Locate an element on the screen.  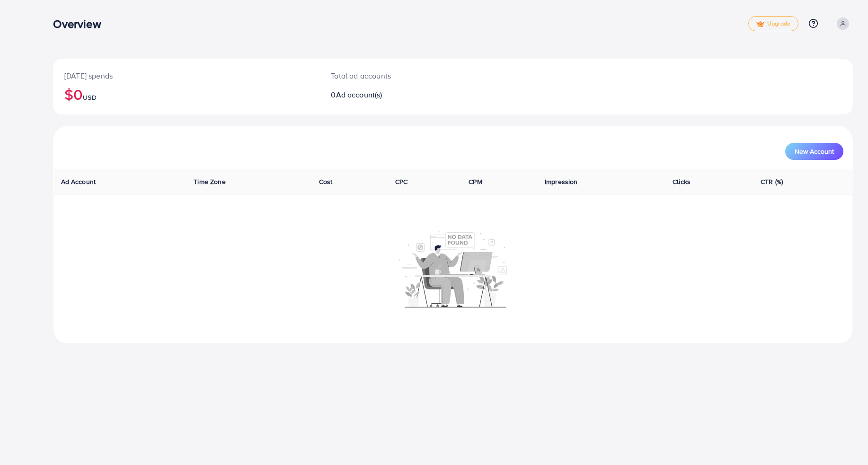
span: CTR (%) is located at coordinates (772, 182).